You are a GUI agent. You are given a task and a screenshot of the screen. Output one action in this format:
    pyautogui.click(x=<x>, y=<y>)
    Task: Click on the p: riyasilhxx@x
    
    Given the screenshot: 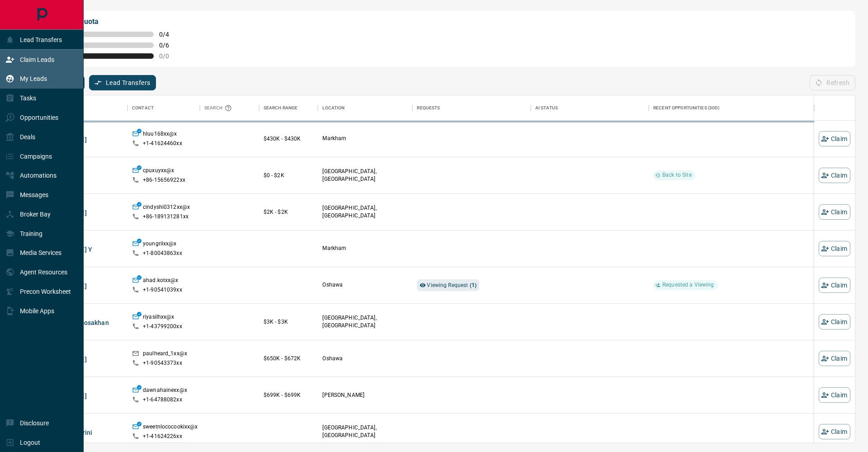 What is the action you would take?
    pyautogui.click(x=159, y=318)
    